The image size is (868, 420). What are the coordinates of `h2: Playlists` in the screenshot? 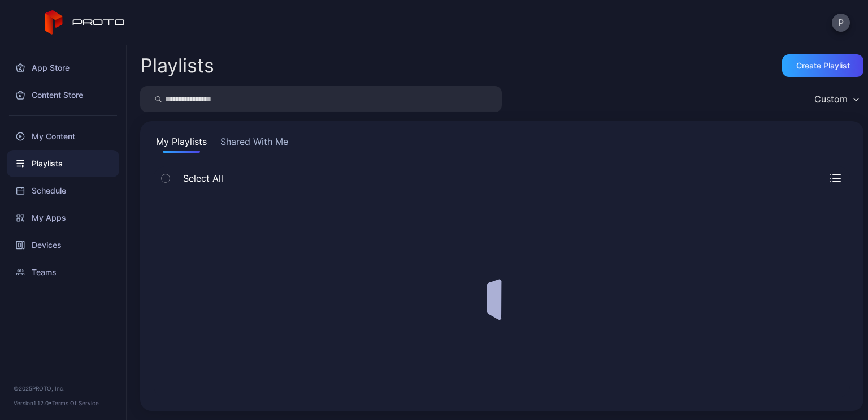 It's located at (177, 66).